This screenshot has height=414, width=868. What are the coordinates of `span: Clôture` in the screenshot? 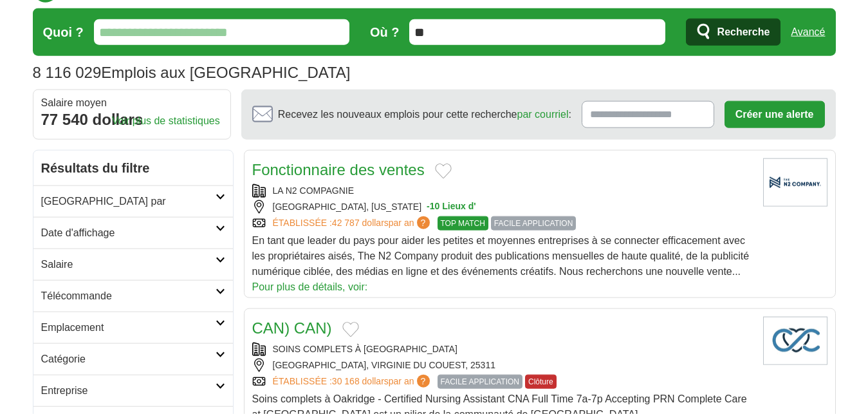 It's located at (541, 382).